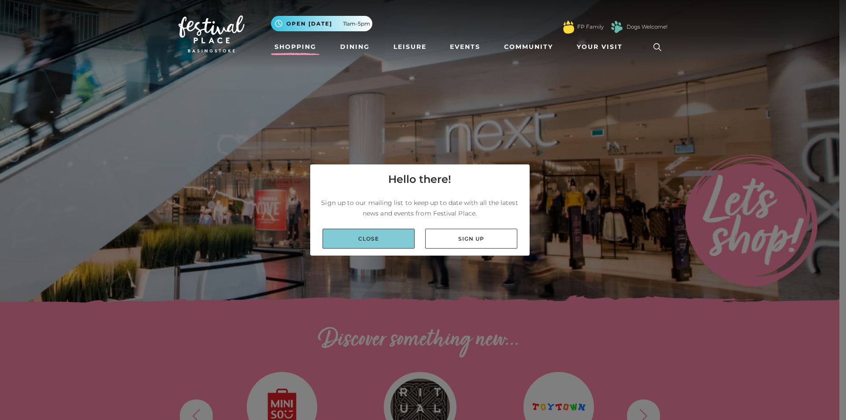 This screenshot has height=420, width=846. Describe the element at coordinates (591, 27) in the screenshot. I see `a: FP Family` at that location.